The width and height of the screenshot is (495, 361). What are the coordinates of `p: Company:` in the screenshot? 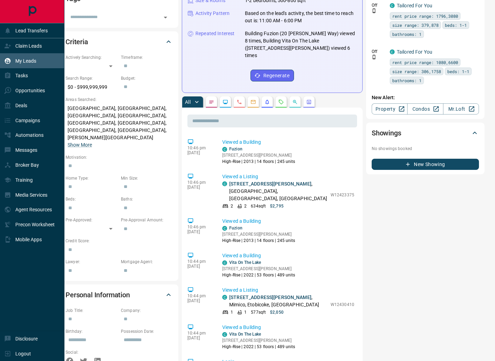 It's located at (147, 311).